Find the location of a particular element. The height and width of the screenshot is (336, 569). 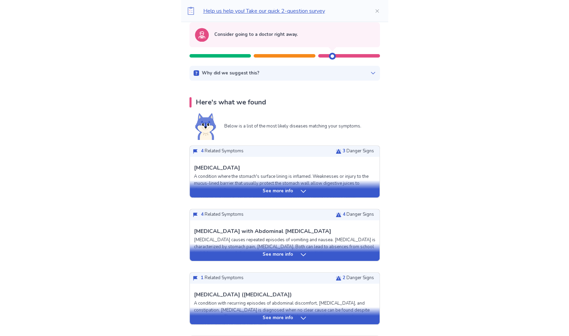

span: 3 is located at coordinates (344, 151).